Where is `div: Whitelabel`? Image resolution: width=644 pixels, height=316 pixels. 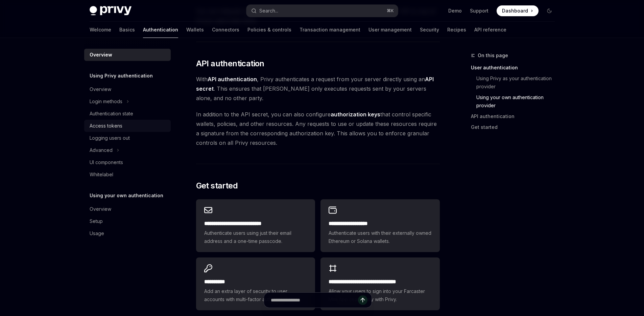 div: Whitelabel is located at coordinates (102, 174).